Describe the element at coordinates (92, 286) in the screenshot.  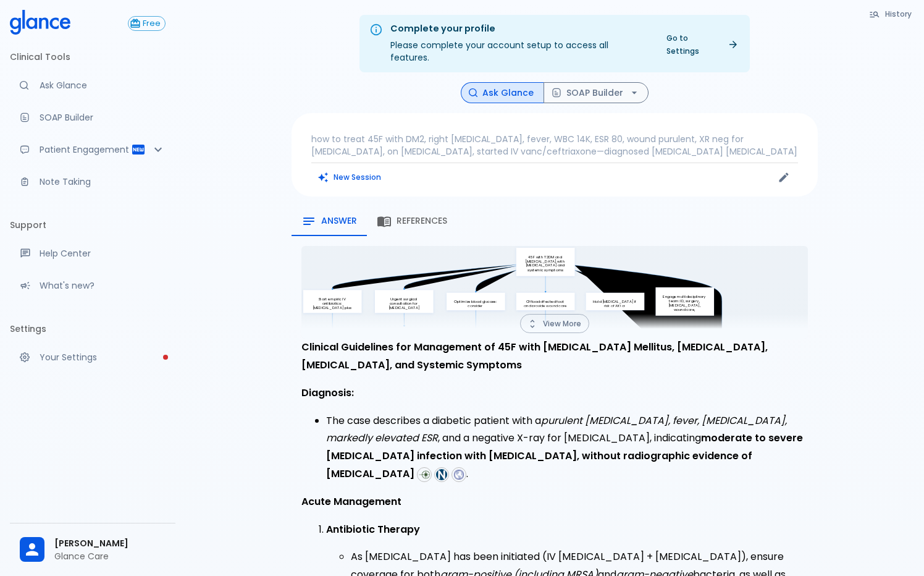
I see `div: Recent updates and feature releases` at that location.